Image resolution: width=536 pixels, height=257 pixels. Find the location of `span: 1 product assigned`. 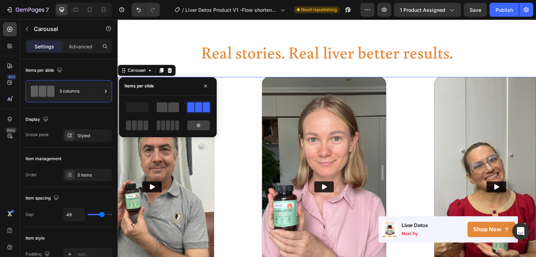

span: 1 product assigned is located at coordinates (422, 10).